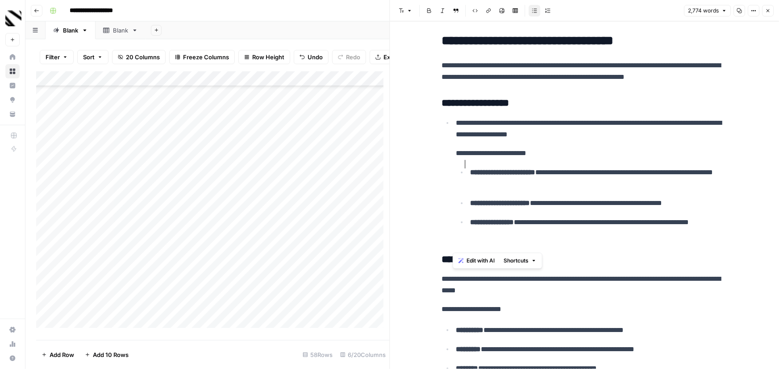  Describe the element at coordinates (93, 57) in the screenshot. I see `button: Sort` at that location.